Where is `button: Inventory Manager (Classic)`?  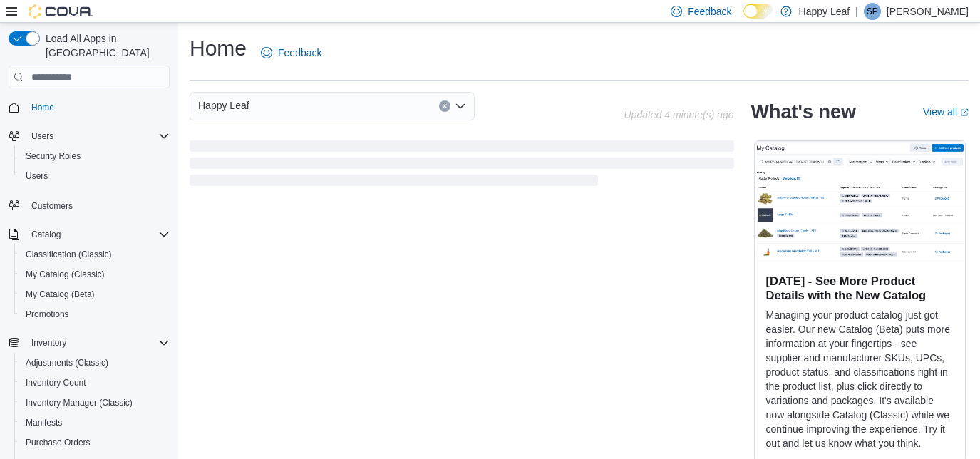
button: Inventory Manager (Classic) is located at coordinates (95, 403).